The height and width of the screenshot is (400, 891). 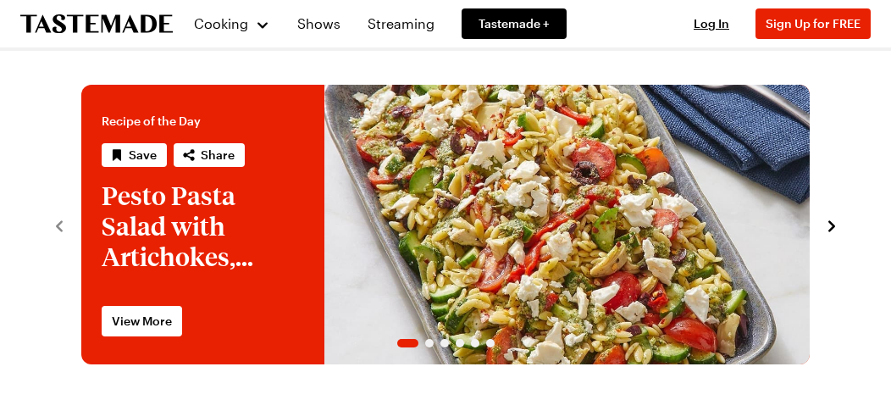 I want to click on button: navigate to previous item, so click(x=59, y=225).